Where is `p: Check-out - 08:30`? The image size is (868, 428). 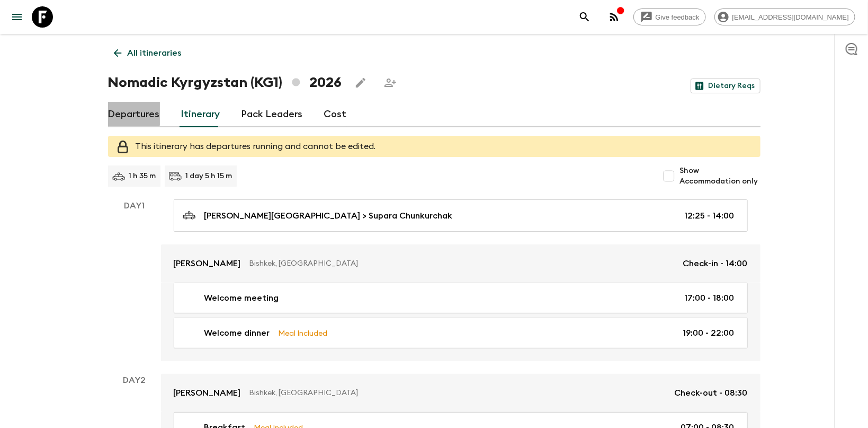
p: Check-out - 08:30 is located at coordinates (711, 393).